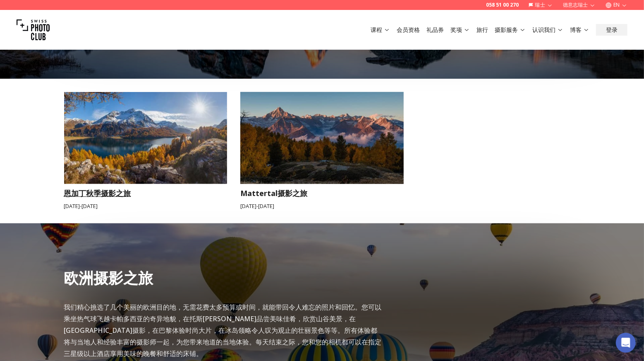  I want to click on font: 课程, so click(376, 29).